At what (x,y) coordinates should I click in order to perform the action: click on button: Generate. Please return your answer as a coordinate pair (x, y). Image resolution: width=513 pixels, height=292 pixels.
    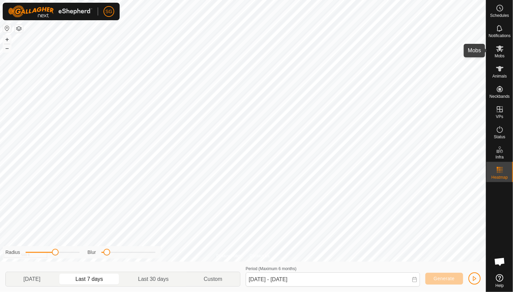
    Looking at the image, I should click on (444, 278).